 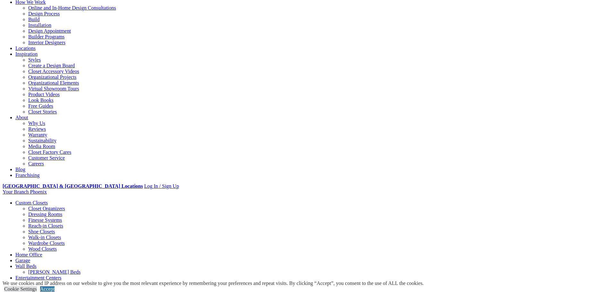 I want to click on a: Careers, so click(x=36, y=163).